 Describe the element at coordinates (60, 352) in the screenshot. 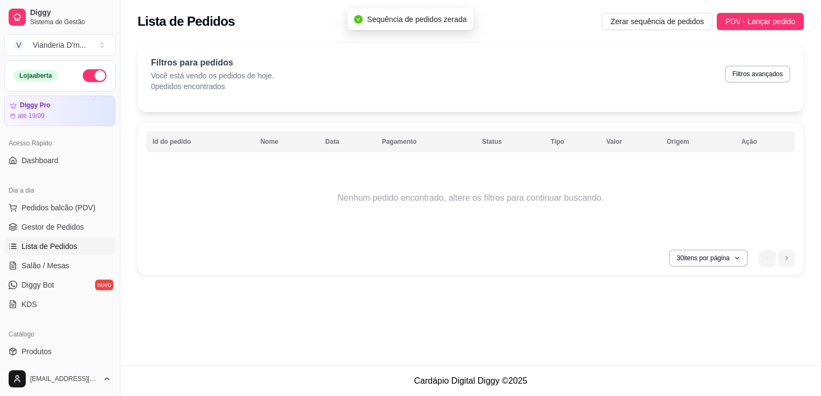

I see `a: Produtos` at that location.